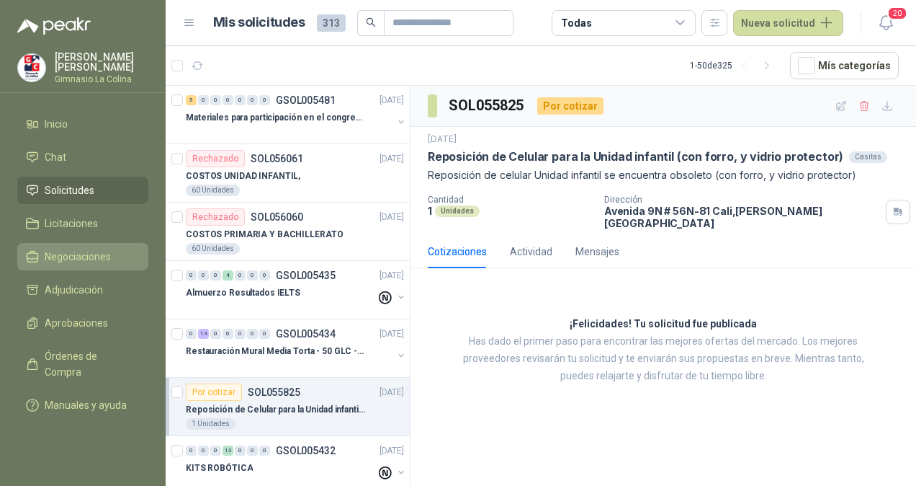 This screenshot has width=916, height=486. What do you see at coordinates (259, 22) in the screenshot?
I see `h1: Mis solicitudes` at bounding box center [259, 22].